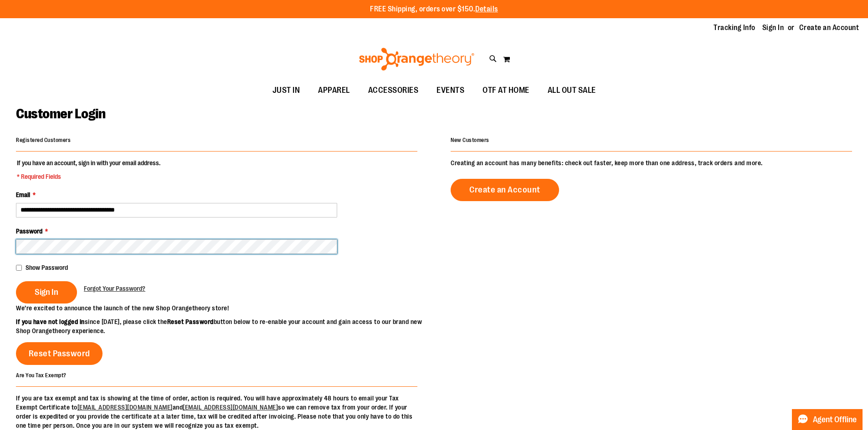  What do you see at coordinates (89, 170) in the screenshot?
I see `legend: If you have an account, sign in with your email address.` at bounding box center [89, 170].